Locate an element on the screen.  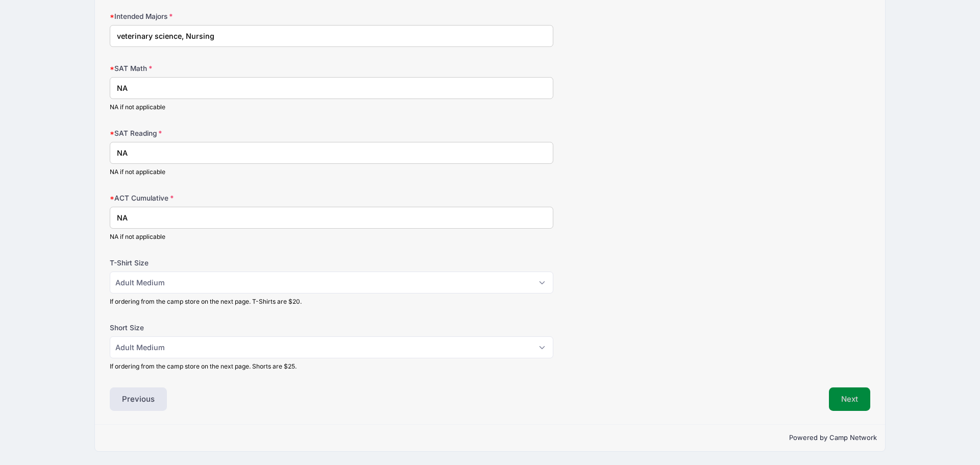
label: Intended Majors is located at coordinates (236, 17).